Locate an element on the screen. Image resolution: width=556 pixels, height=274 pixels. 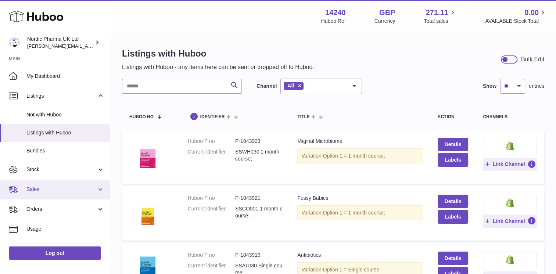
h1: Listings with Huboo is located at coordinates (218, 54).